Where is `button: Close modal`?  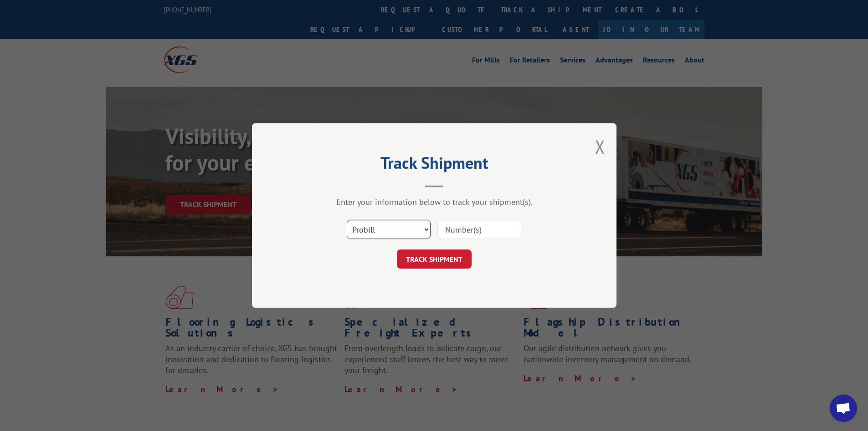
button: Close modal is located at coordinates (600, 146).